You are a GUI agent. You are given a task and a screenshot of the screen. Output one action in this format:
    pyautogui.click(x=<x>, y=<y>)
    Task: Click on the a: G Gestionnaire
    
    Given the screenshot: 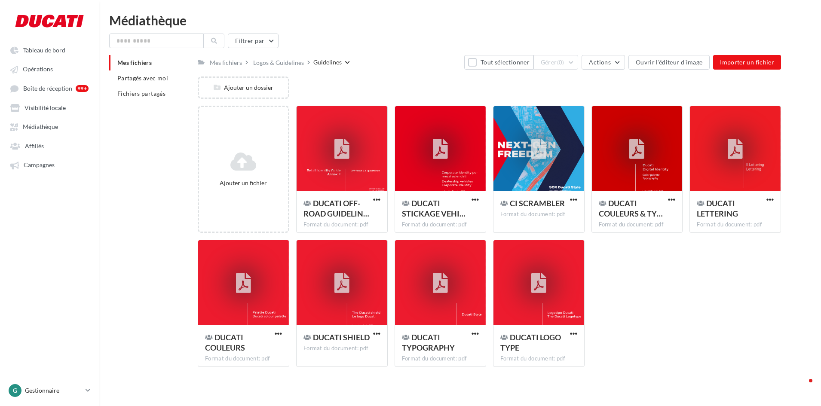 What is the action you would take?
    pyautogui.click(x=49, y=391)
    